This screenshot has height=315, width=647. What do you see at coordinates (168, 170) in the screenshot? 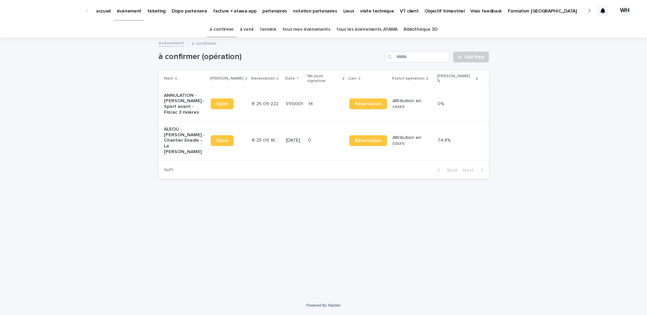
I see `p: 1 of 1` at bounding box center [168, 170].